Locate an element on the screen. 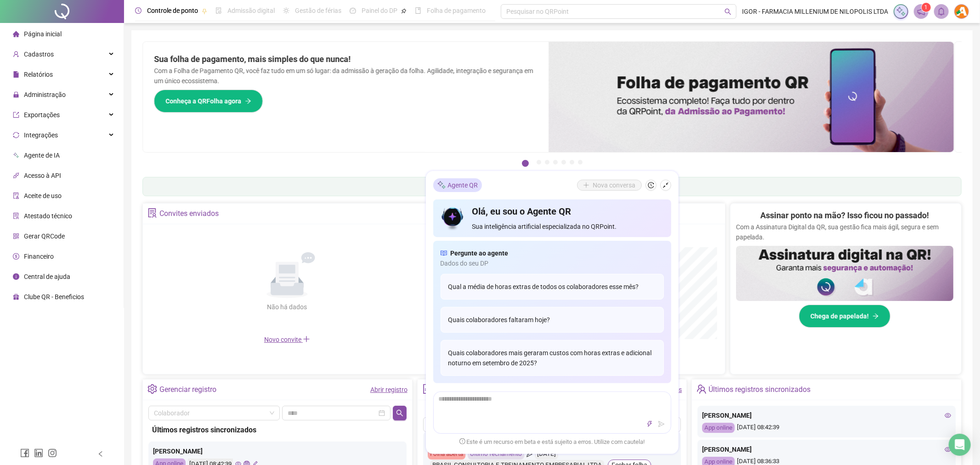  span: dollar is located at coordinates (16, 256).